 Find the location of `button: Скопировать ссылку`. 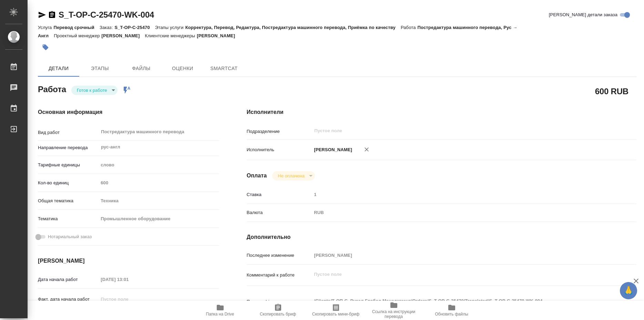

button: Скопировать ссылку is located at coordinates (52, 15).